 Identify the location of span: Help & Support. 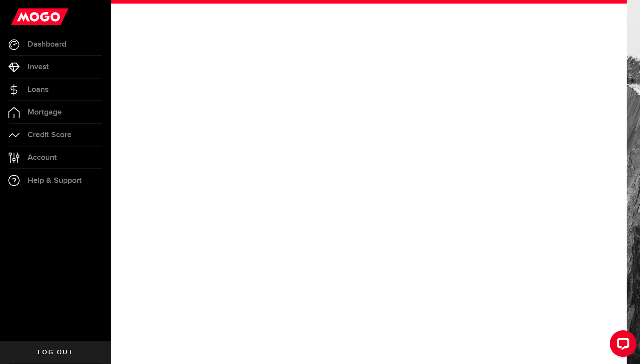
(54, 181).